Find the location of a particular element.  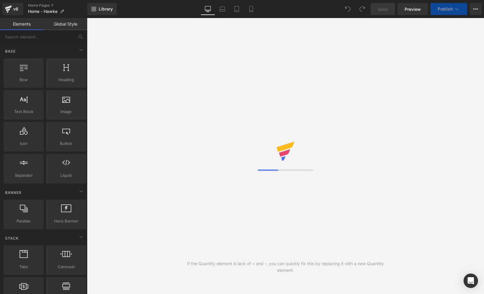

span: Icon is located at coordinates (23, 144).